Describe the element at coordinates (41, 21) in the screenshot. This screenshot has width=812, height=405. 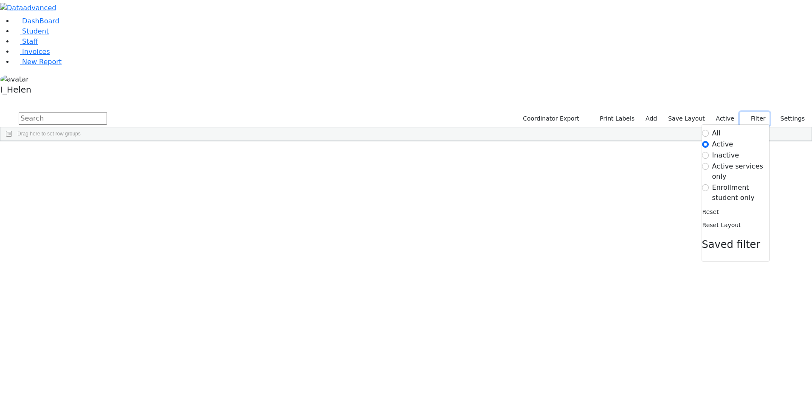
I see `span: DashBoard` at that location.